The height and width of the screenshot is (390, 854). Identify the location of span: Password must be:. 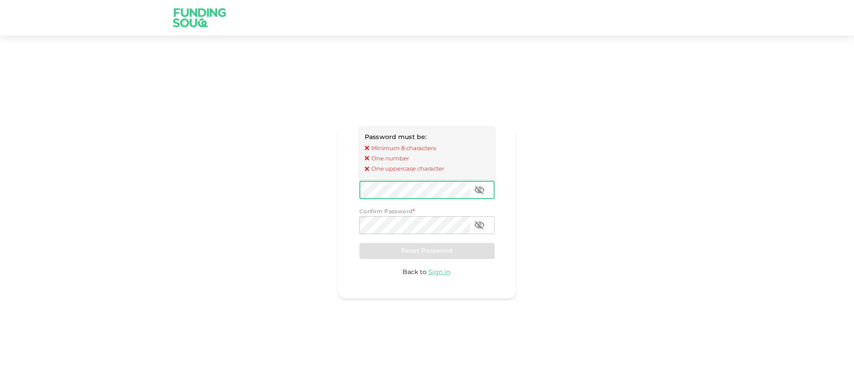
(395, 137).